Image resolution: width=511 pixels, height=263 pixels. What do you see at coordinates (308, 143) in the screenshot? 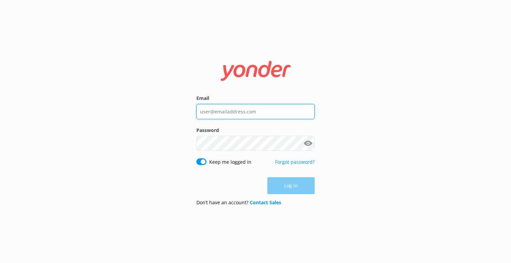
I see `button: Show password` at bounding box center [308, 143].